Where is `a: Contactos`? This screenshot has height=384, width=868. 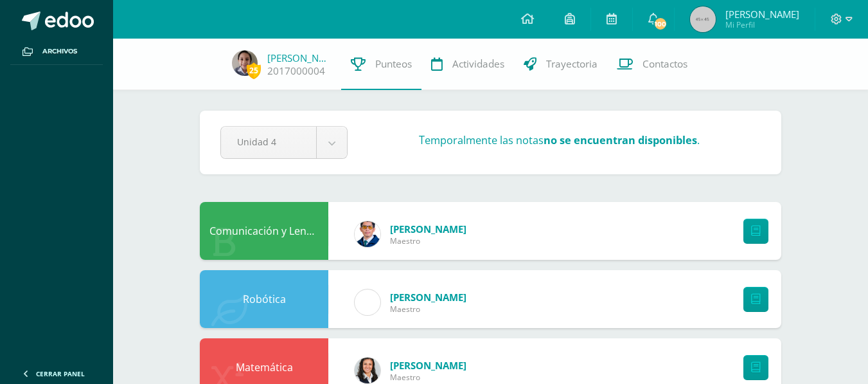
a: Contactos is located at coordinates (652, 64).